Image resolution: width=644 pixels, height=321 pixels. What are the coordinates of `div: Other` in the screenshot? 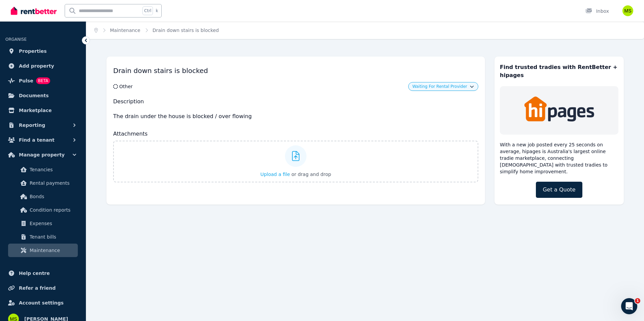 It's located at (126, 87).